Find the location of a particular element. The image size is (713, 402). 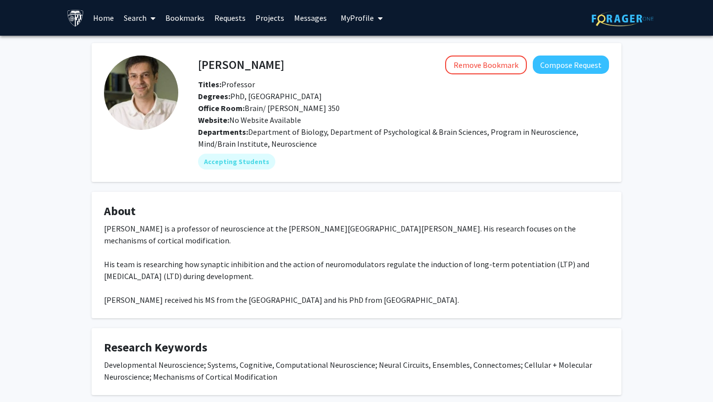

span: Professor is located at coordinates (226, 84).